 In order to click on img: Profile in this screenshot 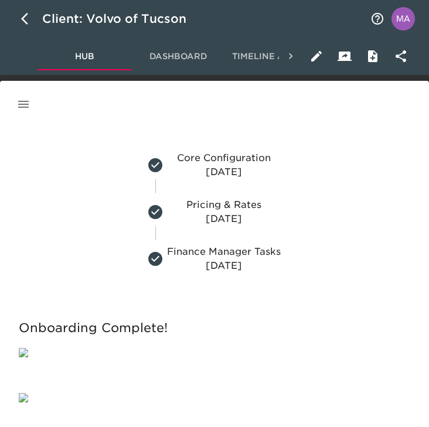, I will do `click(403, 19)`.